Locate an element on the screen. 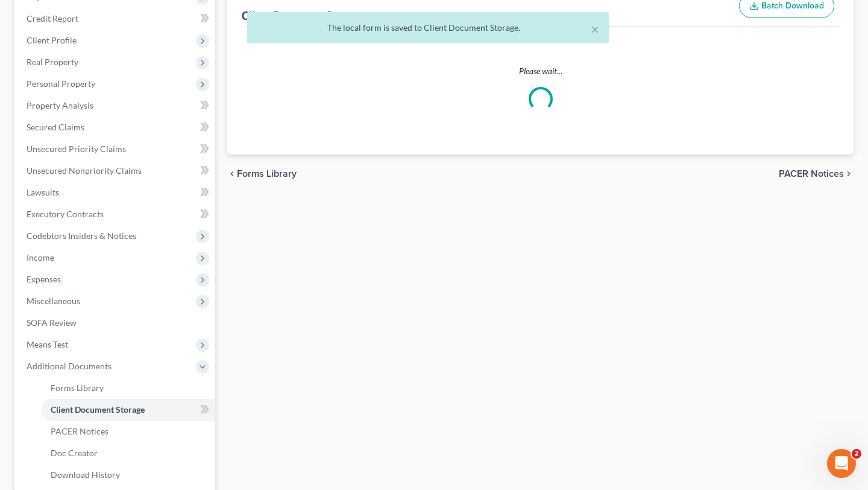 This screenshot has height=490, width=868. span: Codebtors Insiders & Notices is located at coordinates (81, 235).